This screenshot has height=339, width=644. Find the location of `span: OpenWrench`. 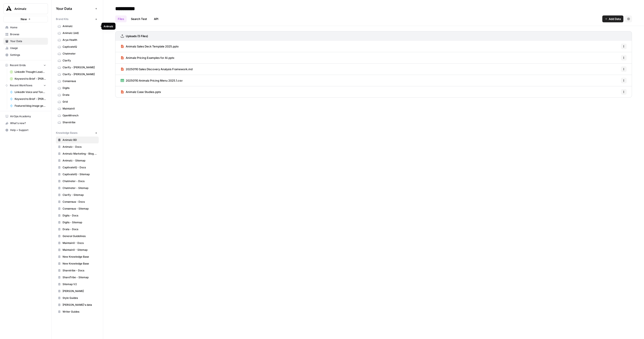

span: OpenWrench is located at coordinates (80, 115).